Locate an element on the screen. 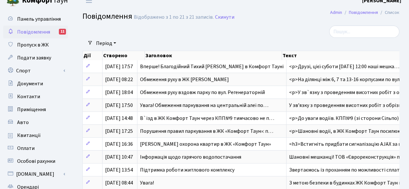  span: Оплати is located at coordinates (26, 148).